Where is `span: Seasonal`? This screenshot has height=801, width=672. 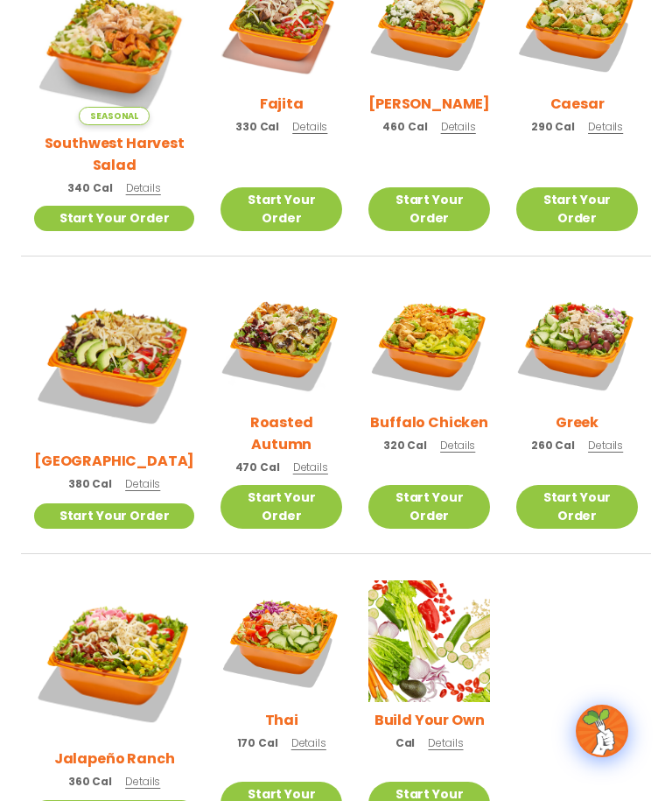 span: Seasonal is located at coordinates (114, 115).